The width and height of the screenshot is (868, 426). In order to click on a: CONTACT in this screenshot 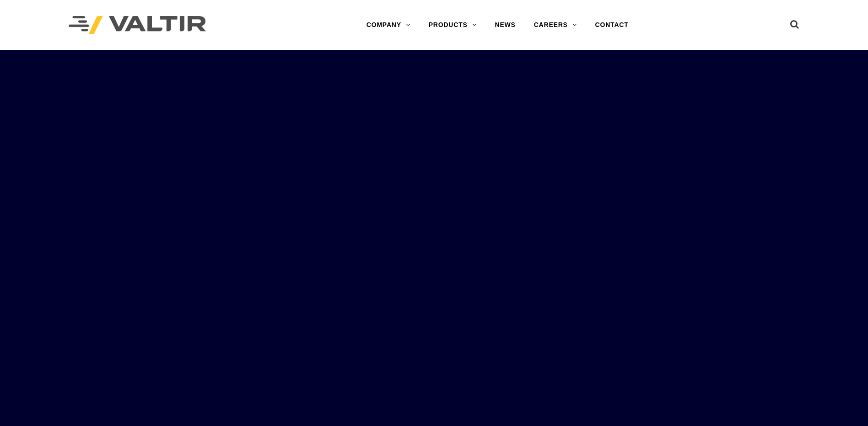, I will do `click(612, 25)`.